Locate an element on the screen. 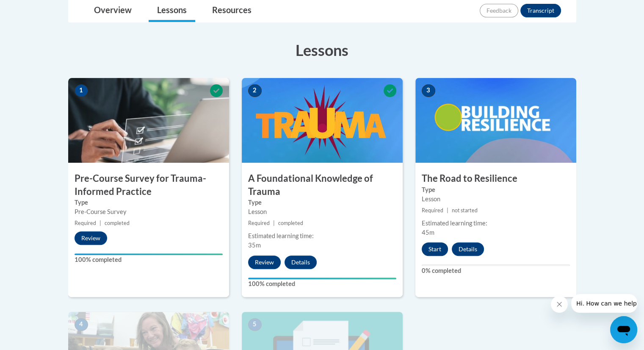  button: Start is located at coordinates (435, 249).